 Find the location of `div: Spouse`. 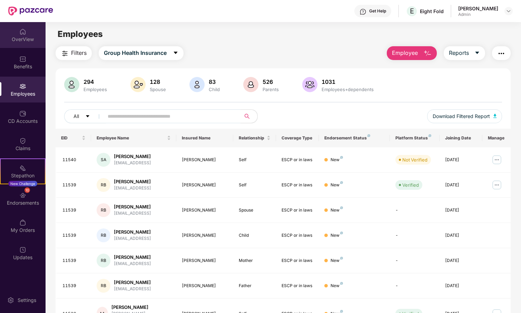

div: Spouse is located at coordinates (158, 89).